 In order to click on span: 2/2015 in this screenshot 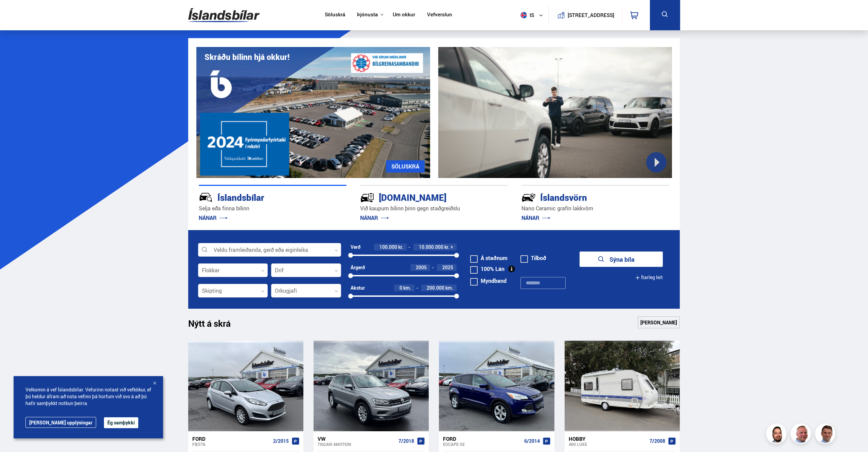, I will do `click(281, 441)`.